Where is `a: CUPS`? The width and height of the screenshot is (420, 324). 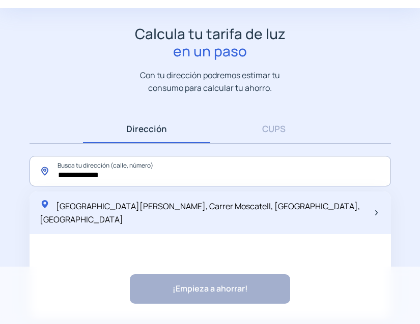
a: CUPS is located at coordinates (274, 129).